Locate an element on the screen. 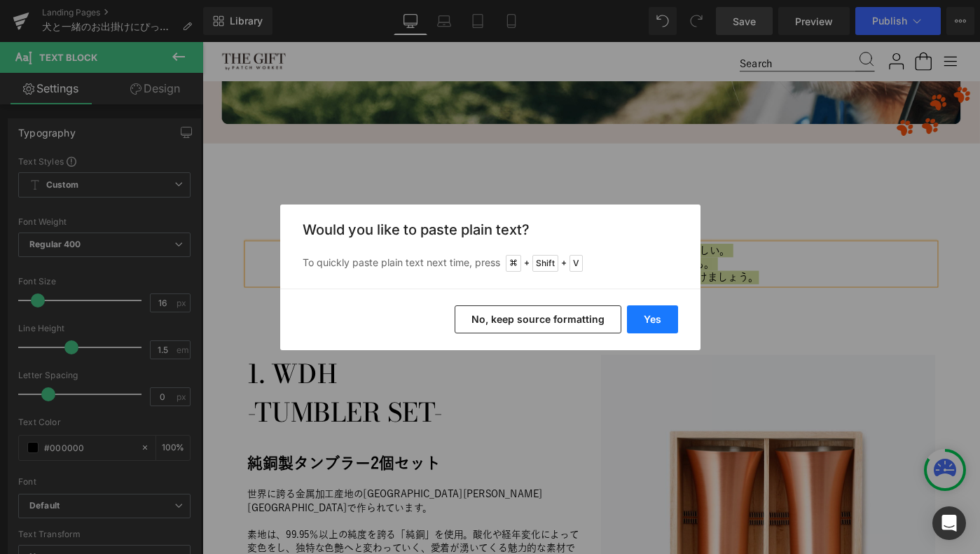  a: THE GIFT by PATCH WORKER is located at coordinates (424, 21).